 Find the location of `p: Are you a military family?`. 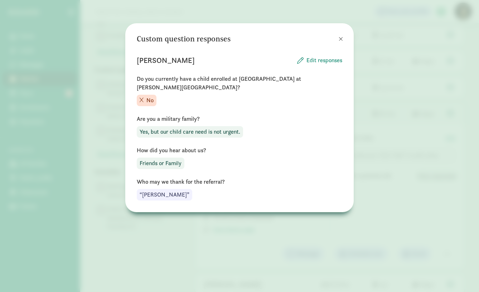

p: Are you a military family? is located at coordinates (239, 119).